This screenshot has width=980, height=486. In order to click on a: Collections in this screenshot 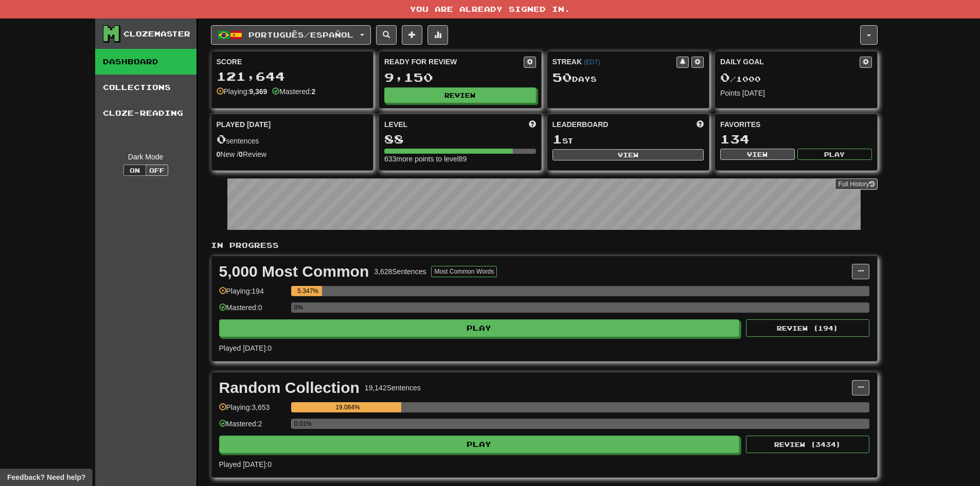, I will do `click(146, 87)`.